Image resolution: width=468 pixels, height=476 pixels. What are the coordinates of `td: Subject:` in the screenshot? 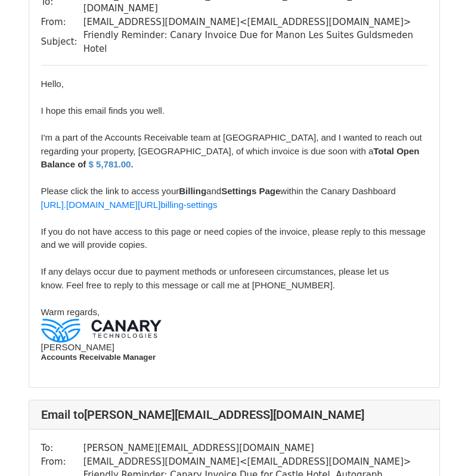 It's located at (62, 42).